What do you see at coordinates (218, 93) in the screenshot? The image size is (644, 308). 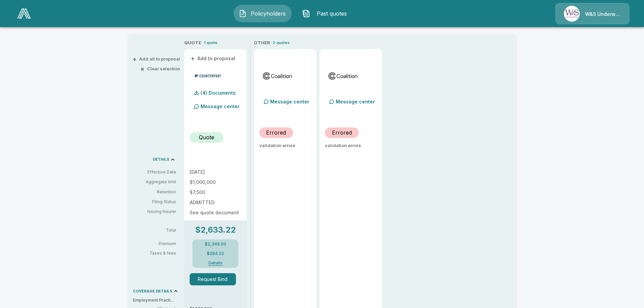 I see `p: (4) Documents` at bounding box center [218, 93].